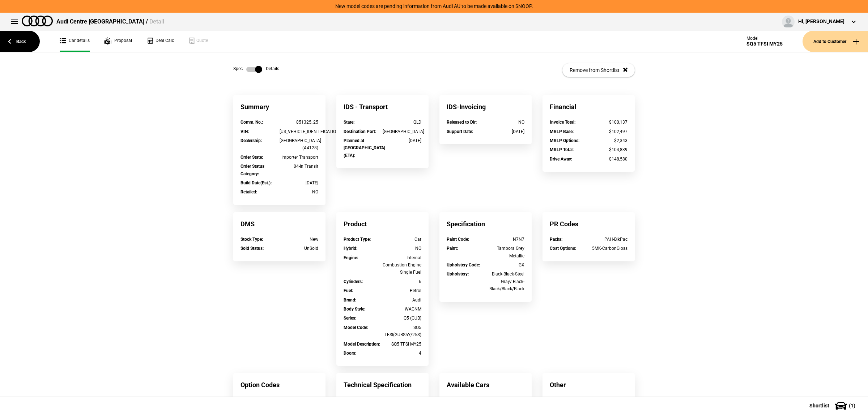 The height and width of the screenshot is (415, 868). I want to click on strong: Build Date(Est.) :, so click(256, 183).